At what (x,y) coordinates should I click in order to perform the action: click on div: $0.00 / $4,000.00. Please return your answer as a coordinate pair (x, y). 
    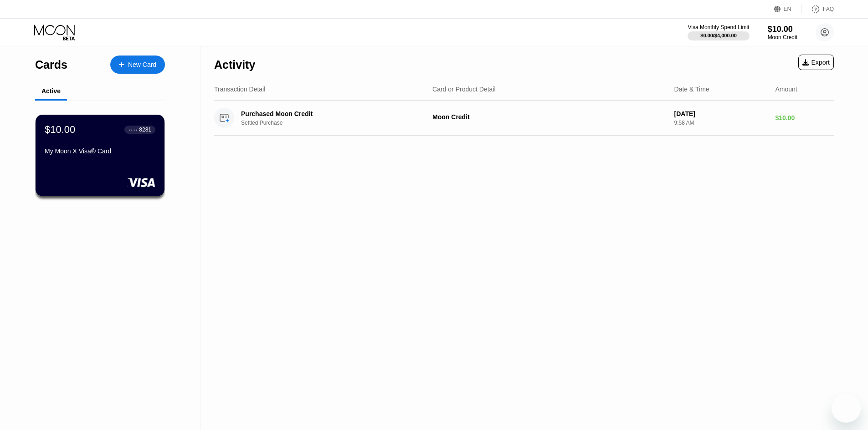
    Looking at the image, I should click on (718, 36).